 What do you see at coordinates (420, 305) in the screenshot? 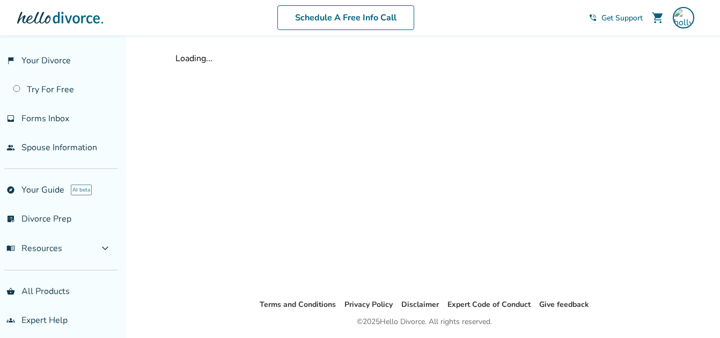
I see `li: Disclaimer` at bounding box center [420, 305].